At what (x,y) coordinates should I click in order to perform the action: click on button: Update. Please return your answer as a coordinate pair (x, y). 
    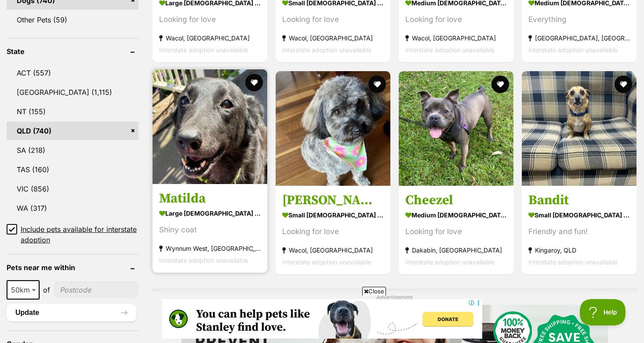
    Looking at the image, I should click on (71, 313).